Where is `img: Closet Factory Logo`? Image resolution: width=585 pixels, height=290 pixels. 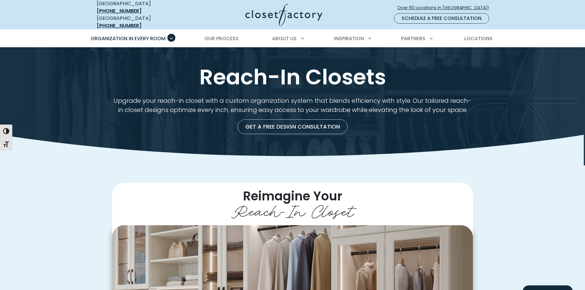
img: Closet Factory Logo is located at coordinates (284, 15).